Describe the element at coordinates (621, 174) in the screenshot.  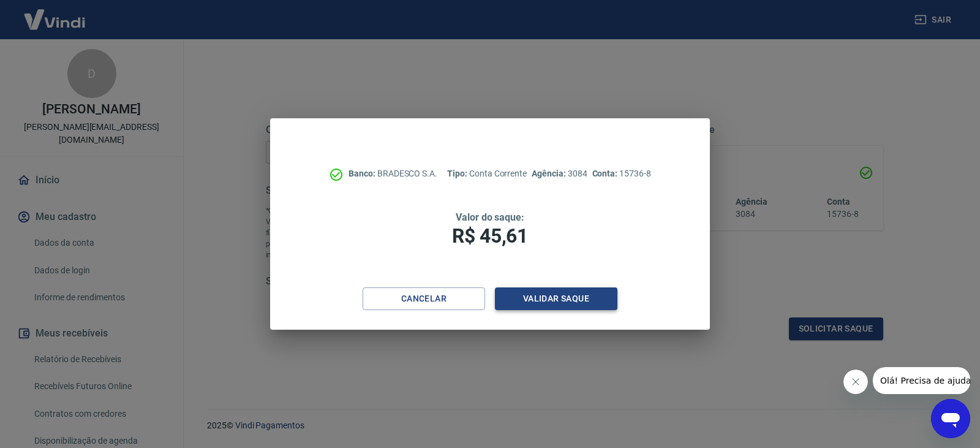
I see `p: 15736-8` at that location.